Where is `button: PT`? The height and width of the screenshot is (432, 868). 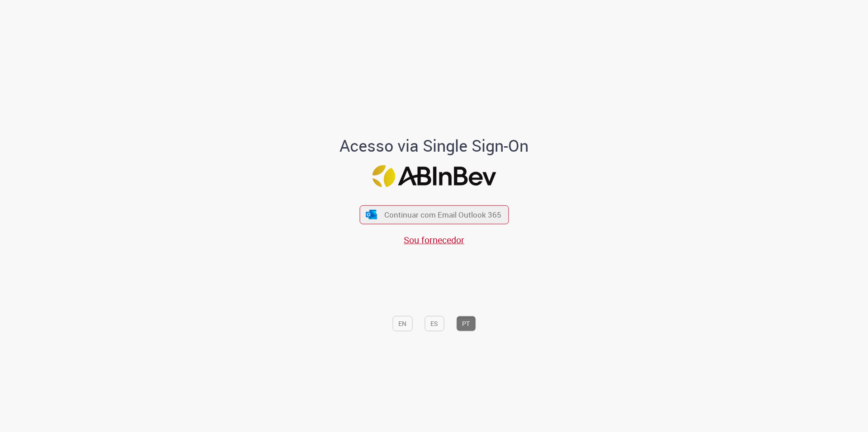 button: PT is located at coordinates (465, 324).